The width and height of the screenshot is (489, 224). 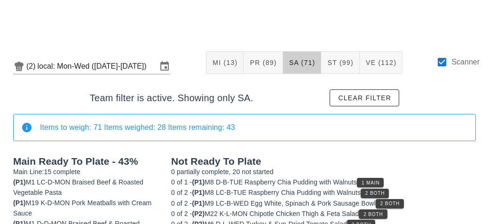 What do you see at coordinates (364, 98) in the screenshot?
I see `span: Clear filter` at bounding box center [364, 98].